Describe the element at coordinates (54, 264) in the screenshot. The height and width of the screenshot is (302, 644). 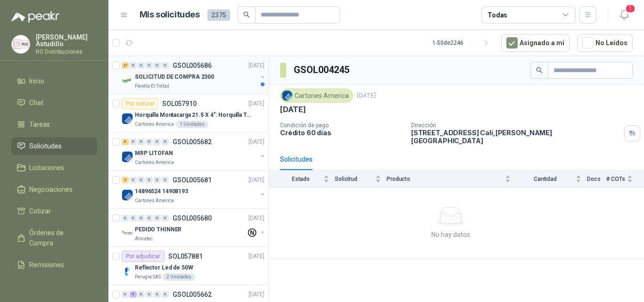
I see `a: Remisiones` at that location.